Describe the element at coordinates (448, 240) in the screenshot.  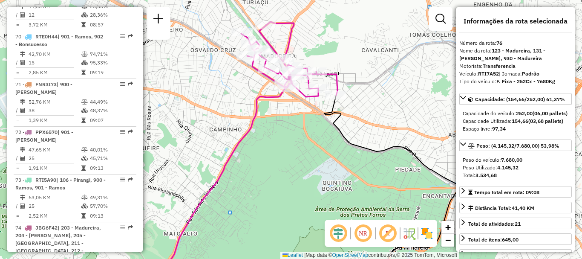
I see `a: Zoom out` at that location.